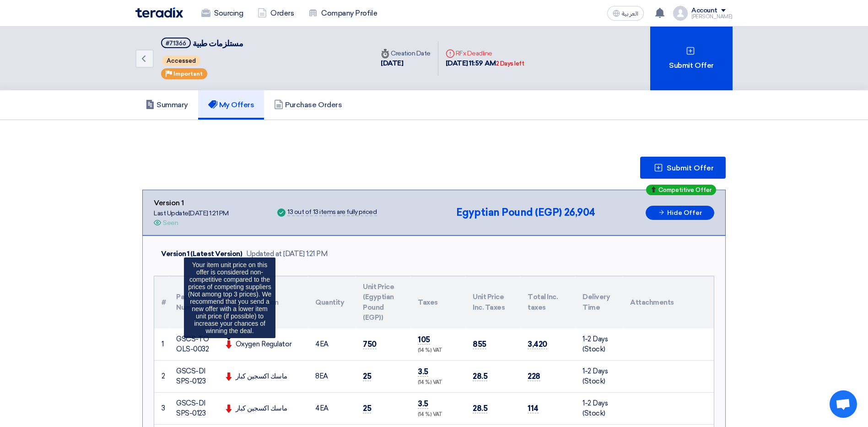  Describe the element at coordinates (625, 14) in the screenshot. I see `button: العربية` at that location.